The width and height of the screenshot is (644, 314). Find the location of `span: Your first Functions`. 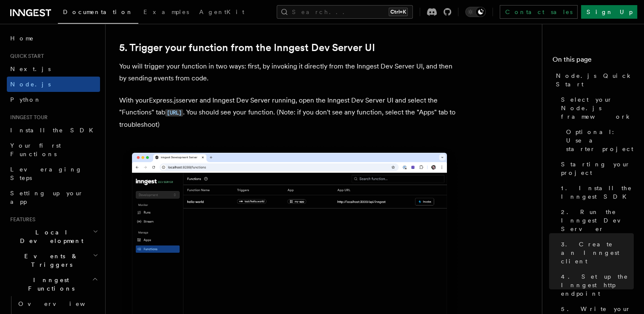

span: Your first Functions is located at coordinates (35, 150).